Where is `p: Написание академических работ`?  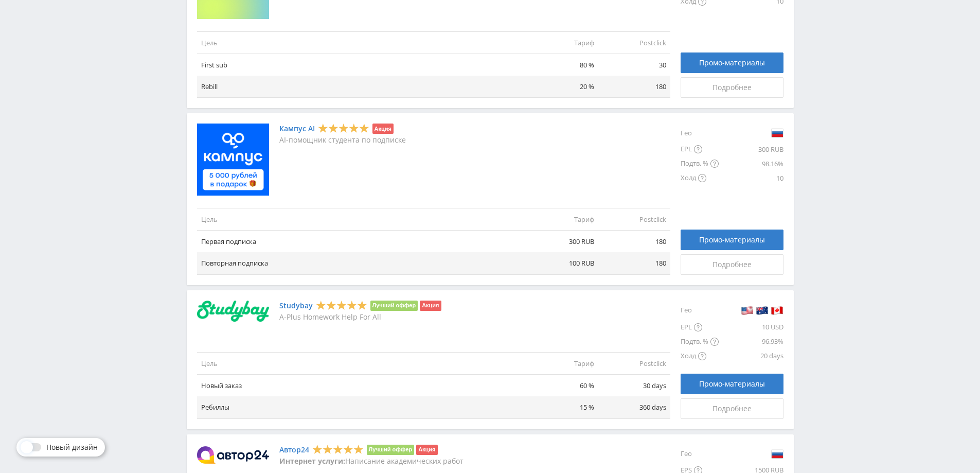 p: Написание академических работ is located at coordinates (371, 461).